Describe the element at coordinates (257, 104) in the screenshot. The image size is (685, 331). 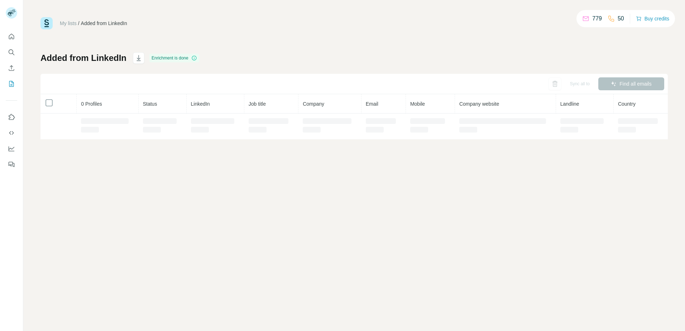
I see `span: Job title` at that location.